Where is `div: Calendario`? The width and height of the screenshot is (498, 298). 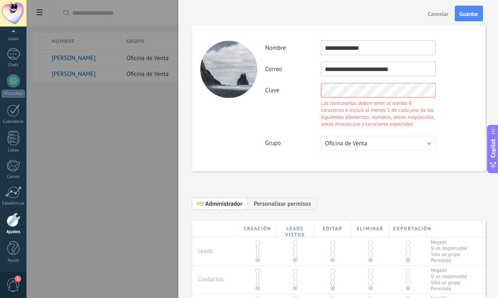 div: Calendario is located at coordinates (13, 121).